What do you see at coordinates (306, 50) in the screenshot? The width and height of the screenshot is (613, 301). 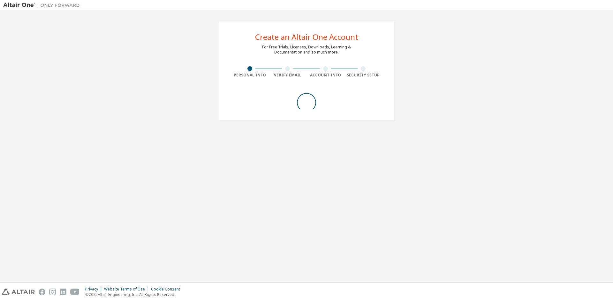 I see `div: For Free Trials, Licenses, Downloads, Learning & Documentation and so much more.` at bounding box center [306, 50].